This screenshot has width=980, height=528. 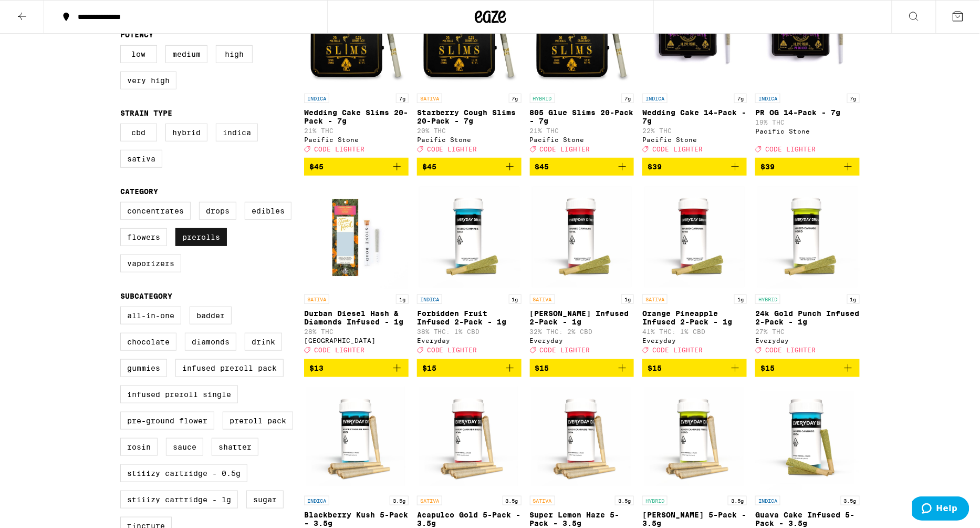 What do you see at coordinates (469, 331) in the screenshot?
I see `p: 38% THC: 1% CBD` at bounding box center [469, 331].